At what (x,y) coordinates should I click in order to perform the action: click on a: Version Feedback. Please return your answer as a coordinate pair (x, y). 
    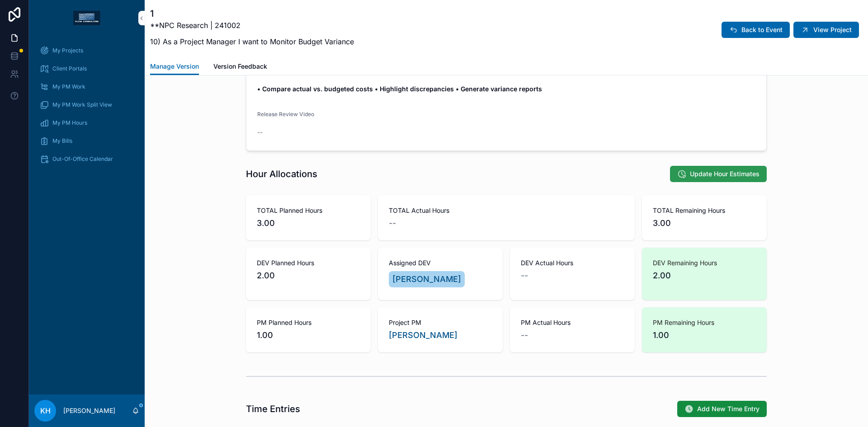
    Looking at the image, I should click on (240, 67).